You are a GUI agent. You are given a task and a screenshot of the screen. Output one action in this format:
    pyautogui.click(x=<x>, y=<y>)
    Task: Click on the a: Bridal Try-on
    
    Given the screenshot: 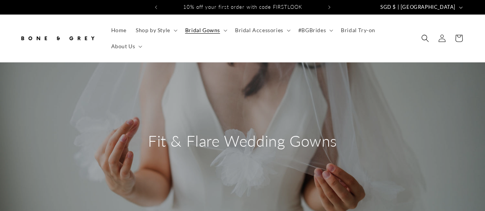 What is the action you would take?
    pyautogui.click(x=358, y=30)
    